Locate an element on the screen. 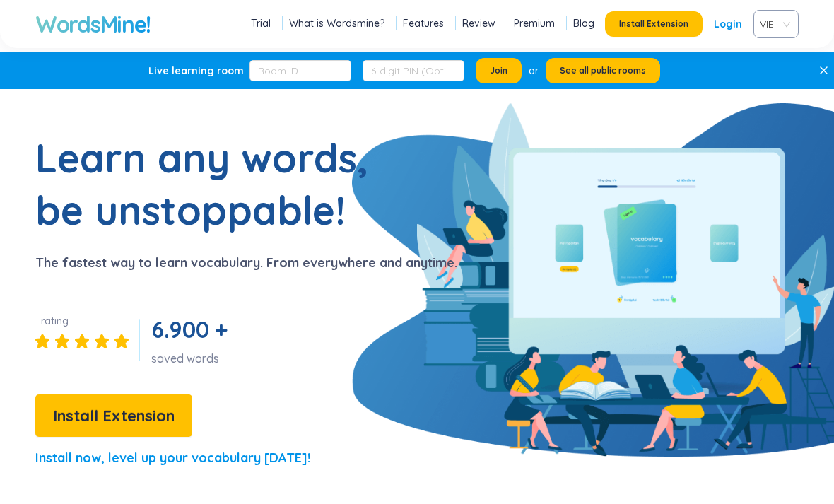 This screenshot has height=504, width=834. div: or is located at coordinates (534, 70).